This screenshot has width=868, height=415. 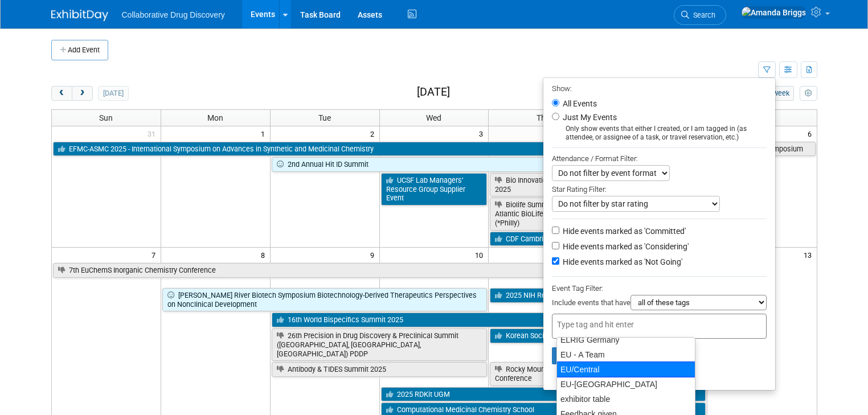 What do you see at coordinates (660, 134) in the screenshot?
I see `div: Only show events that either I created, or I am tagged in (as attendee, or assignee of a task, or...` at bounding box center [660, 134].